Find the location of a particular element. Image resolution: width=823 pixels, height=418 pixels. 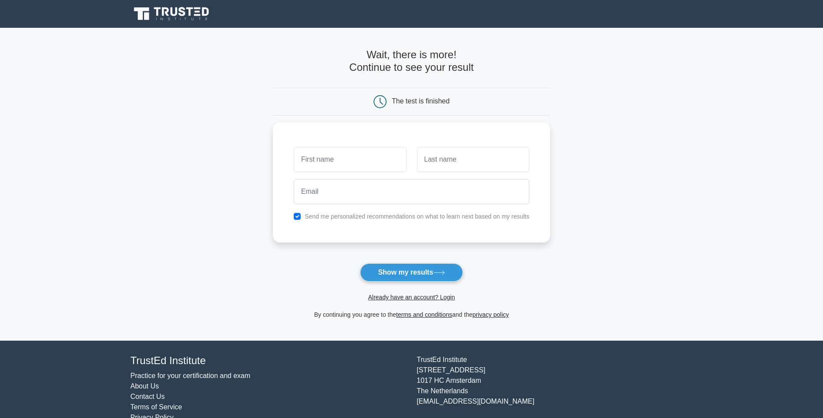

h4: TrustEd Institute is located at coordinates (269, 360).